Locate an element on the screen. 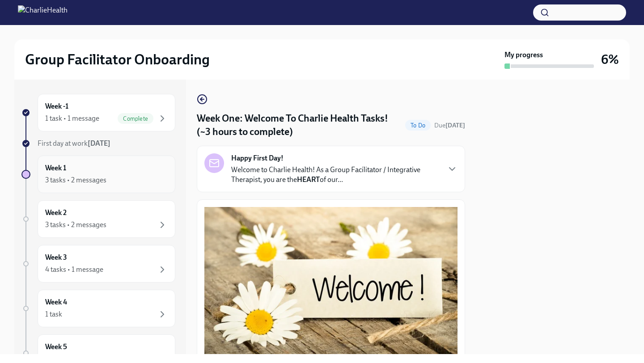 The width and height of the screenshot is (644, 363). h6: Week 5 is located at coordinates (56, 347).